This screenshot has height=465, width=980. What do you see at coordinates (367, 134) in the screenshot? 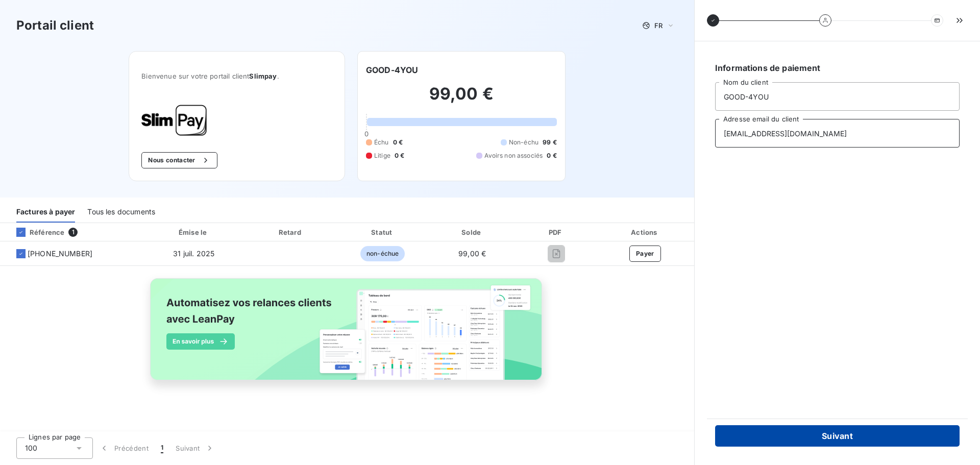
I see `span: 0` at bounding box center [367, 134].